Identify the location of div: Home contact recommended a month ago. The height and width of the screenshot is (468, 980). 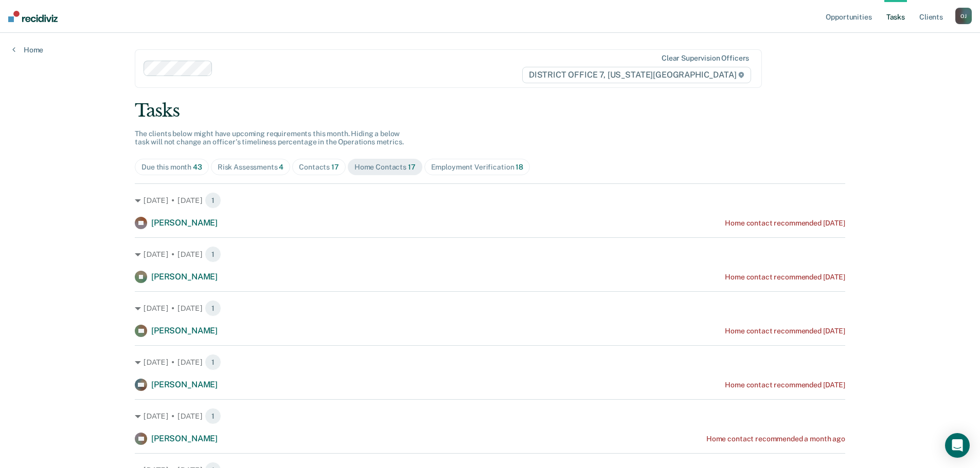
(776, 439).